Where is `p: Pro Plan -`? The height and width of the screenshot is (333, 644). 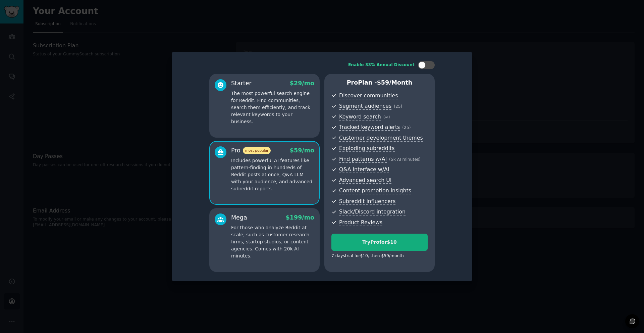 p: Pro Plan - is located at coordinates (379, 83).